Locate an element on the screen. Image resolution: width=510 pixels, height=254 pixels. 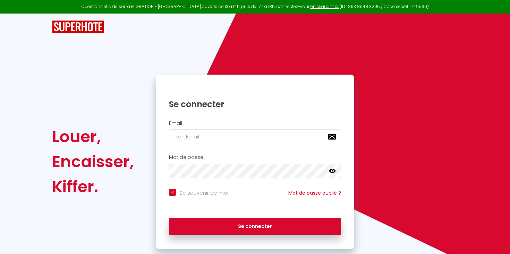
img: SuperHote logo is located at coordinates (78, 27).